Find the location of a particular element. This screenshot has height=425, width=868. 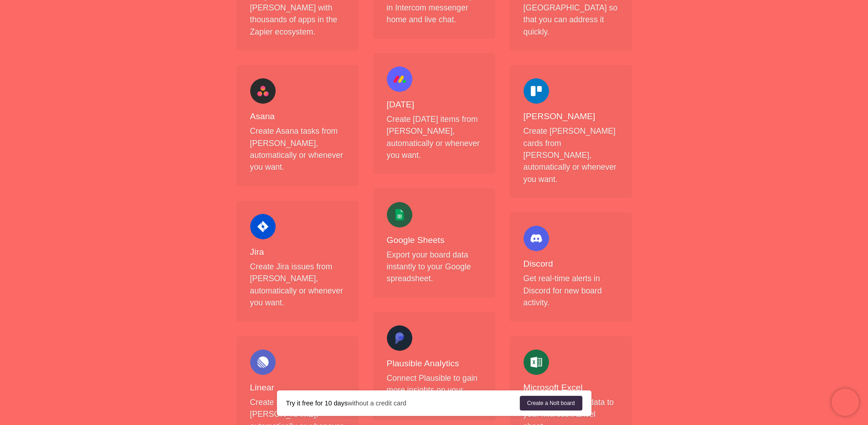

h4: Jira is located at coordinates (298, 252).